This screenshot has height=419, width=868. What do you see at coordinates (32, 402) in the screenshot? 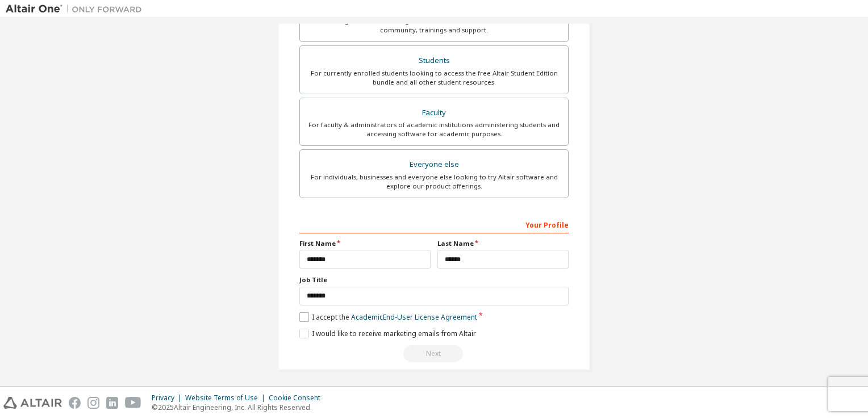
I see `img: altair_logo.svg` at bounding box center [32, 402].